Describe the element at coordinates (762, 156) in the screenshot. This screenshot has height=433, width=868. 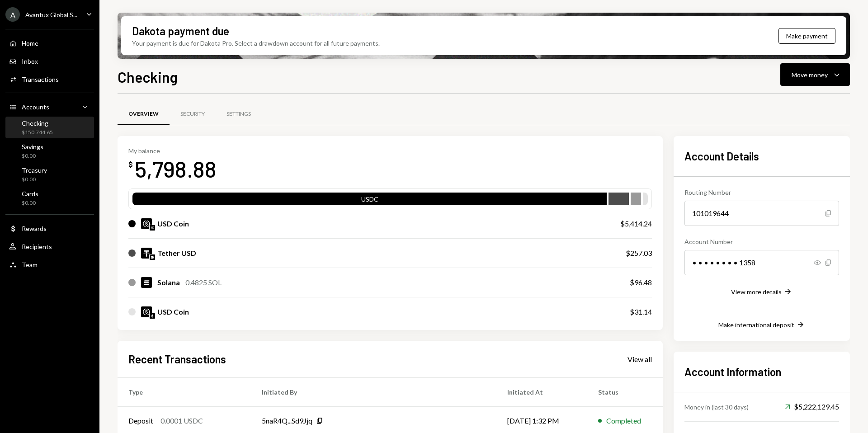
I see `h2: Account Details` at that location.